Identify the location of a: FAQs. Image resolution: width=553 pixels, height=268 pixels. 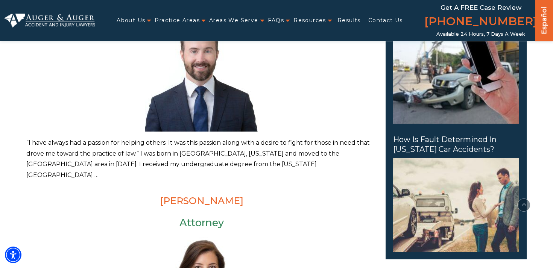
(276, 20).